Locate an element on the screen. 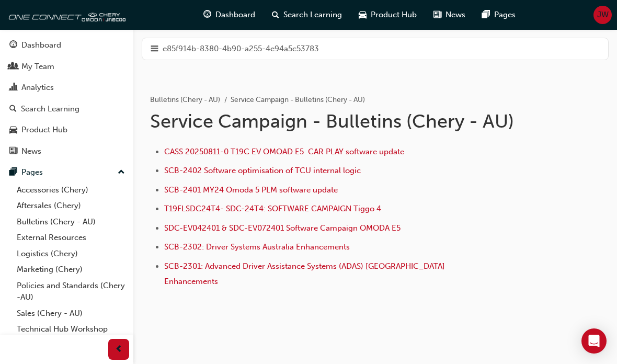 This screenshot has height=364, width=617. span: T19FLSDC24T4- SDC-24T4: SOFTWARE CAMPAIGN Tiggo 4 is located at coordinates (272, 209).